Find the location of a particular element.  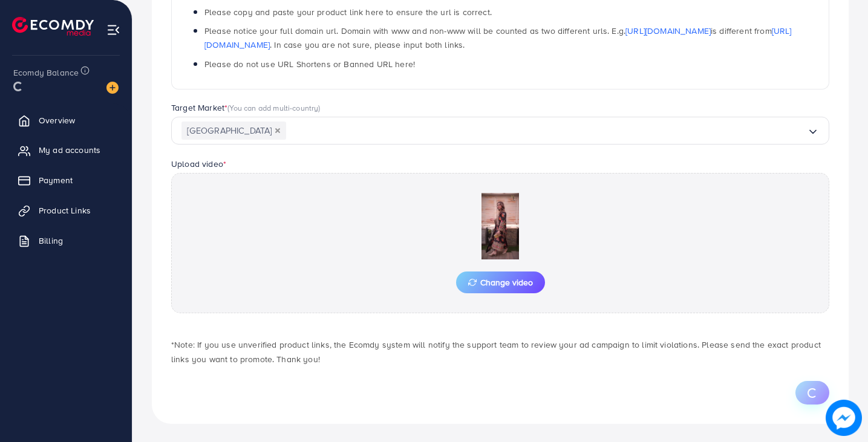

span: Please notice your full domain url. Domain with www and non-www will be counted as two different ... is located at coordinates (498, 37).